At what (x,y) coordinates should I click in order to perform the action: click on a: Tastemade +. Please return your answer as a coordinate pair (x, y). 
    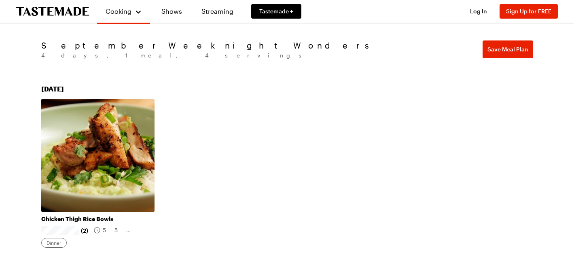
    Looking at the image, I should click on (276, 11).